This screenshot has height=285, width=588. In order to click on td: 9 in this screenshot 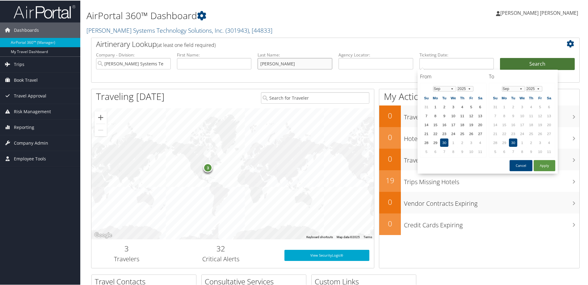, I will do `click(530, 151)`.